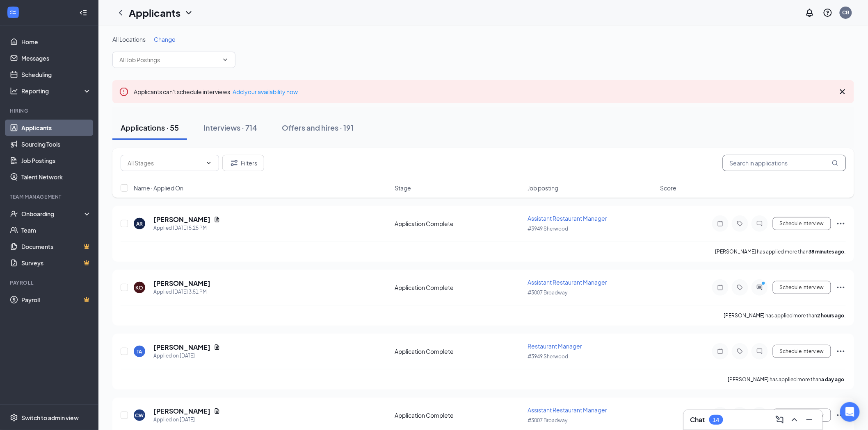  What do you see at coordinates (764, 284) in the screenshot?
I see `svg: PrimaryDot` at bounding box center [764, 284].